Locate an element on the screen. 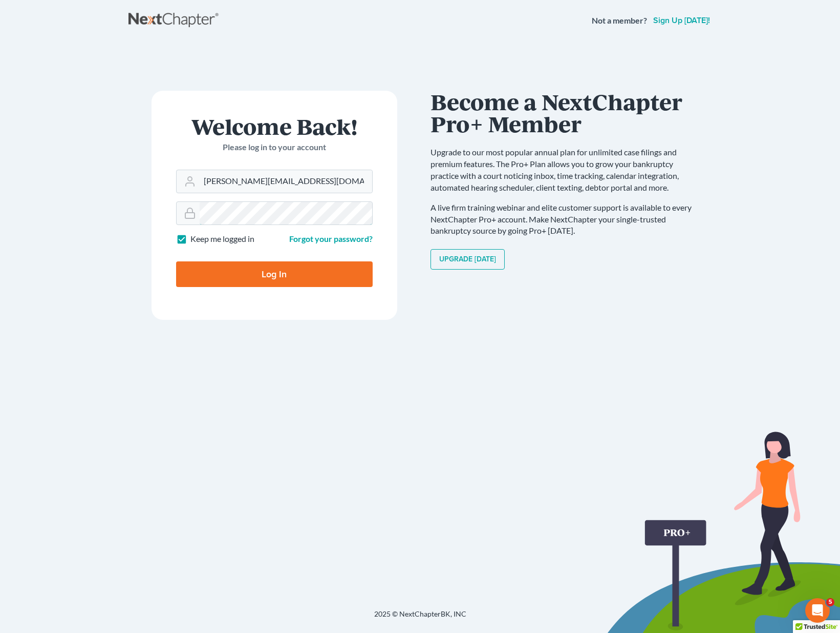 This screenshot has width=840, height=633. p: Please log in to your account is located at coordinates (275, 147).